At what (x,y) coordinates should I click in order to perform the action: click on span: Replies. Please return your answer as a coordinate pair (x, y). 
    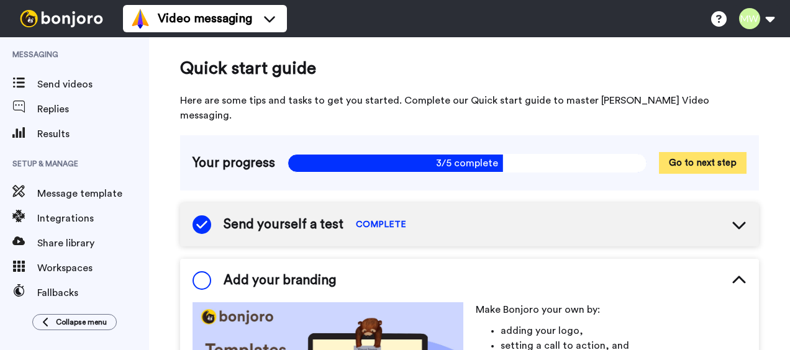
    Looking at the image, I should click on (93, 109).